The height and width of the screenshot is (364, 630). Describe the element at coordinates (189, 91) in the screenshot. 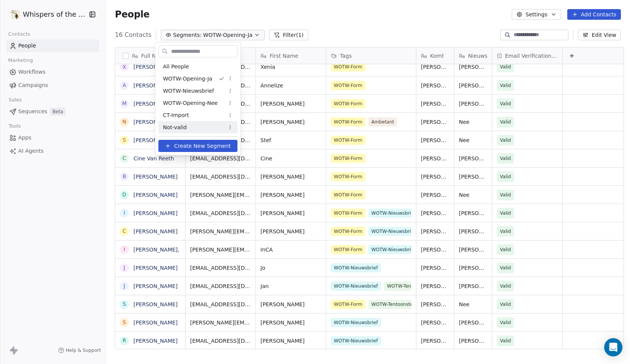

I see `span: WOTW-Nieuwsbrief` at that location.